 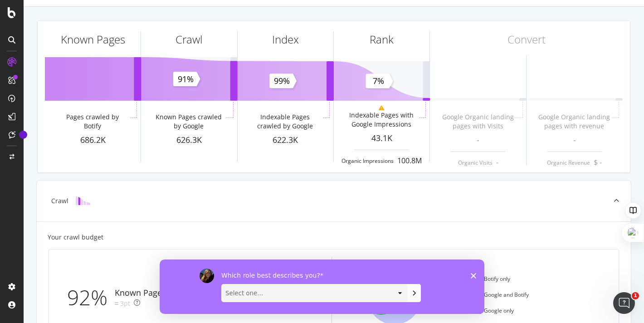 What do you see at coordinates (485, 294) in the screenshot?
I see `div: Crawled by Google and Botify` at bounding box center [485, 294].